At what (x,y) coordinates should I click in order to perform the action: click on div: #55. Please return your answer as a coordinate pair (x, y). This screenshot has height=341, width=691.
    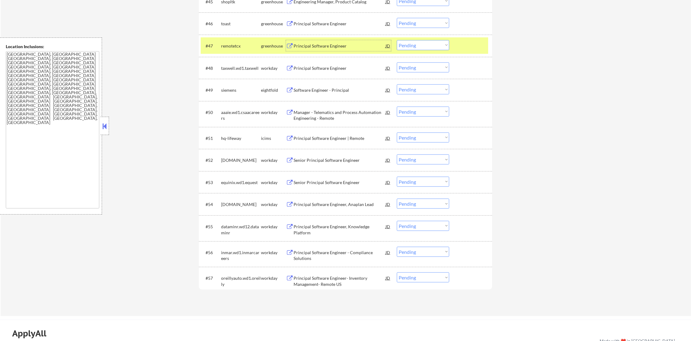
    Looking at the image, I should click on (211, 227).